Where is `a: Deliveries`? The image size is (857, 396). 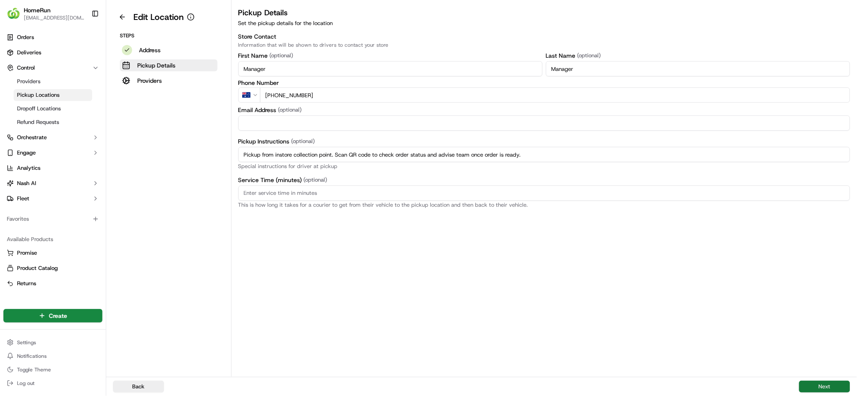 a: Deliveries is located at coordinates (53, 53).